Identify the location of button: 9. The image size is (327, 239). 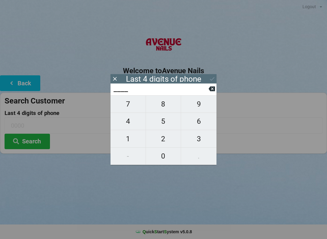
(198, 104).